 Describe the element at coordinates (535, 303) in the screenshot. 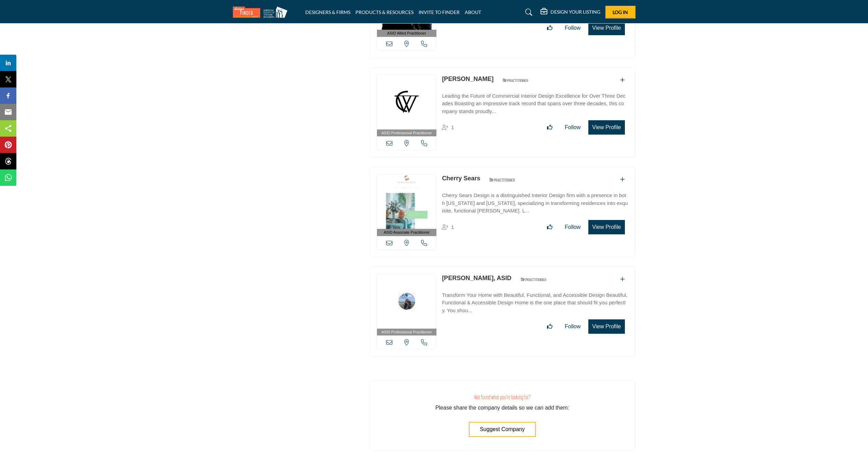

I see `p: Transform Your Home with Beautiful, Functional, and Accessible Design Beautiful, Functional & Acc...` at that location.